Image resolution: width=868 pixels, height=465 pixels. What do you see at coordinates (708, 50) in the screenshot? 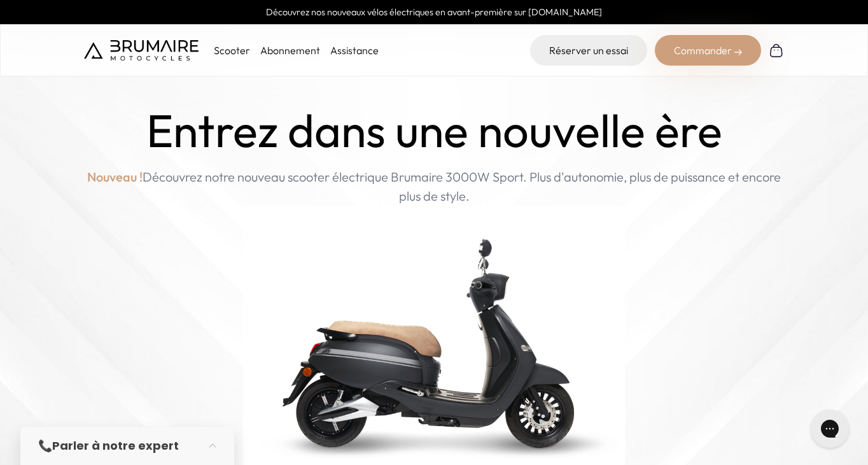
I see `div: Commander` at bounding box center [708, 50].